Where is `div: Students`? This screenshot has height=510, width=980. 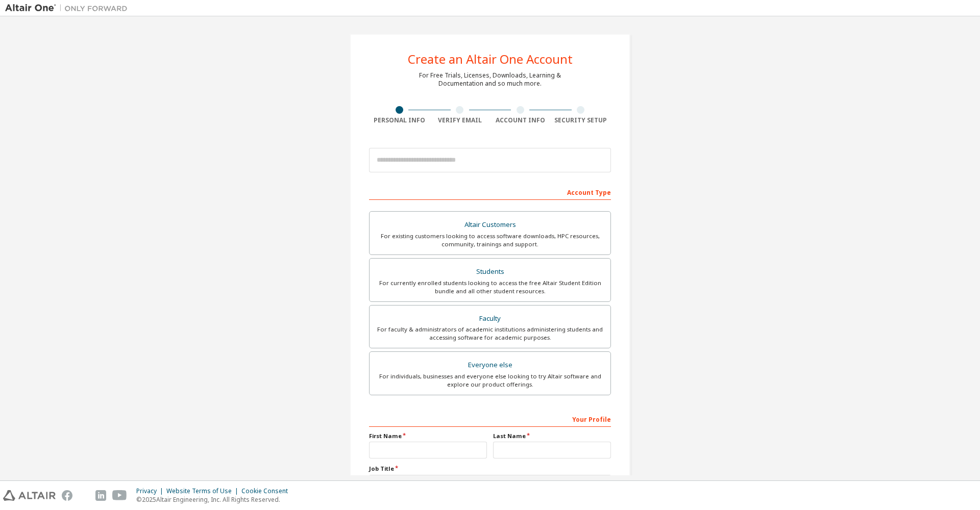 div: Students is located at coordinates (490, 272).